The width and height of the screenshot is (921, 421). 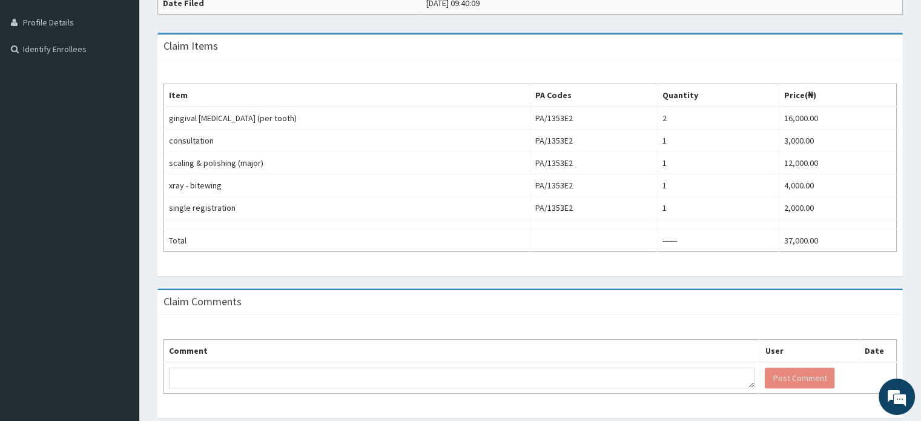 What do you see at coordinates (838, 163) in the screenshot?
I see `td: 12,000.00` at bounding box center [838, 163].